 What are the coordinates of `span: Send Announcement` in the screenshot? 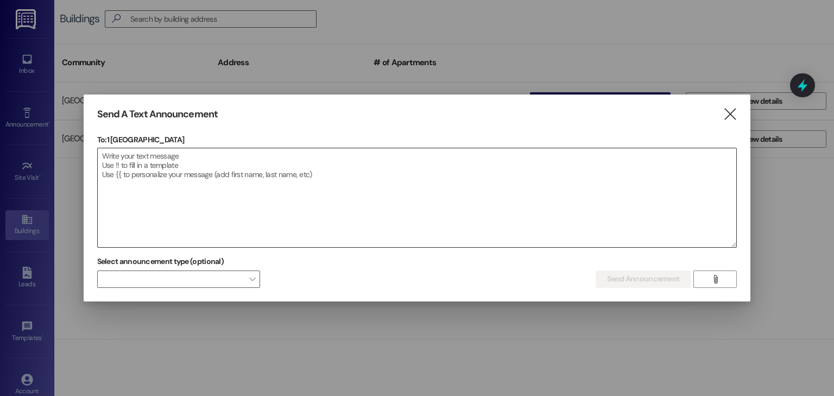 It's located at (643, 278).